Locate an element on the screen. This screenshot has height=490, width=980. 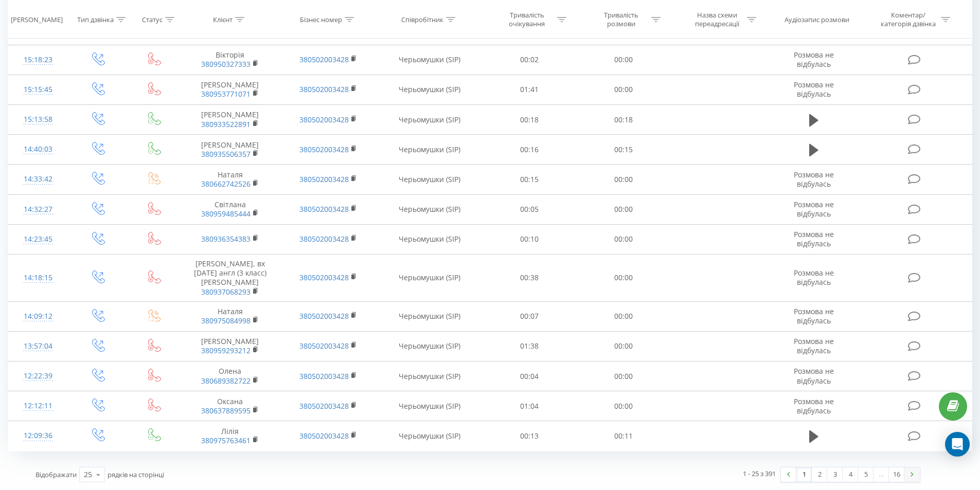
div: 14:18:15 is located at coordinates (38, 278).